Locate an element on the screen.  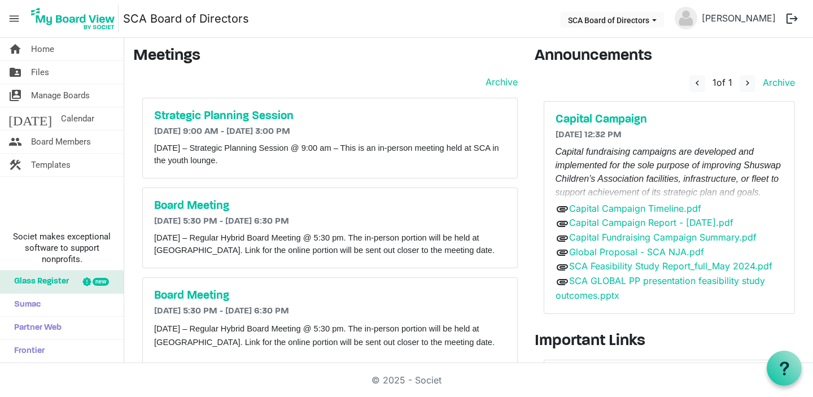
button: logout is located at coordinates (792, 19).